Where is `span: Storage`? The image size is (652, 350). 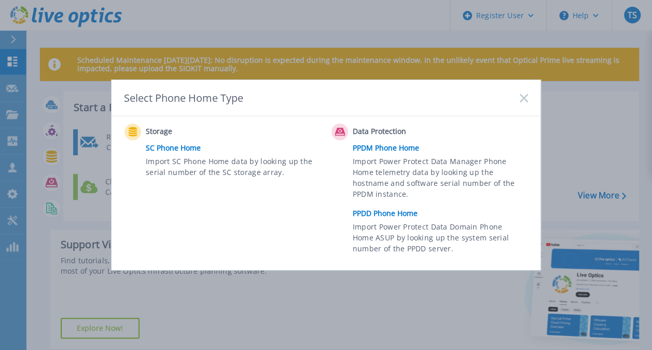
span: Storage is located at coordinates (197, 132).